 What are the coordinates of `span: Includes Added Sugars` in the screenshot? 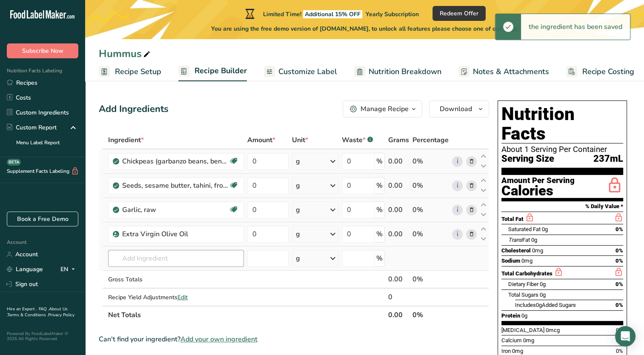 It's located at (545, 305).